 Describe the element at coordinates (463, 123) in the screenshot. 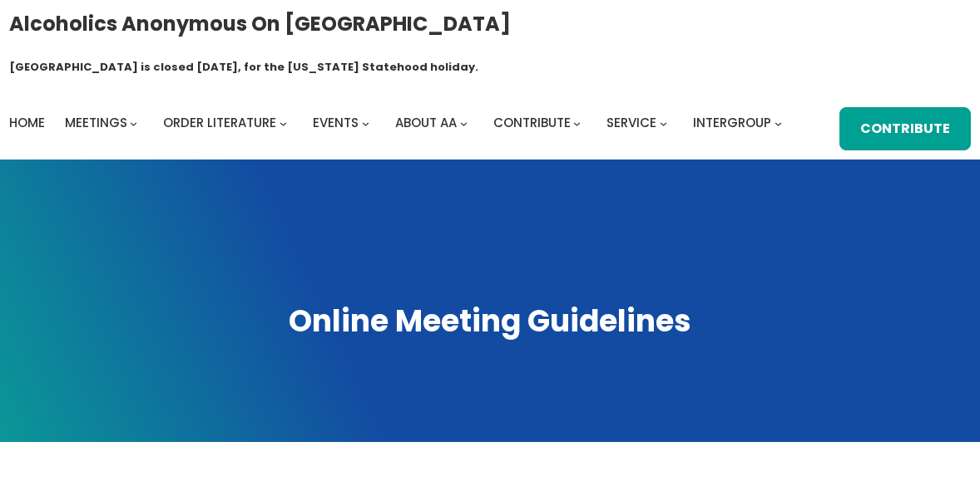

I see `button: About AA submenu` at that location.